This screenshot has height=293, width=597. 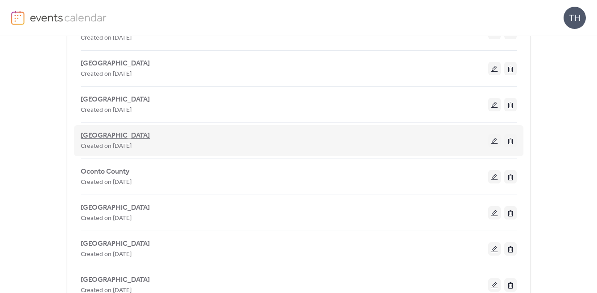 I want to click on span: Oconto County, so click(x=105, y=172).